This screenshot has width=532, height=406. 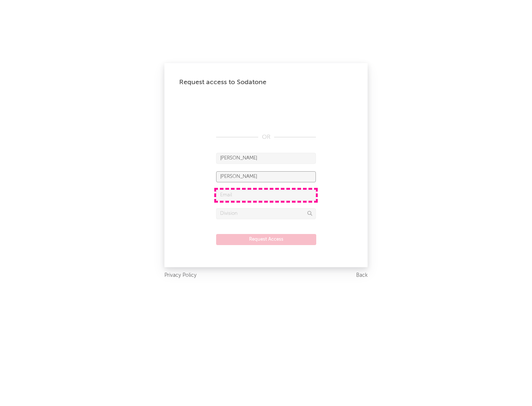 I want to click on input: Email, so click(x=266, y=196).